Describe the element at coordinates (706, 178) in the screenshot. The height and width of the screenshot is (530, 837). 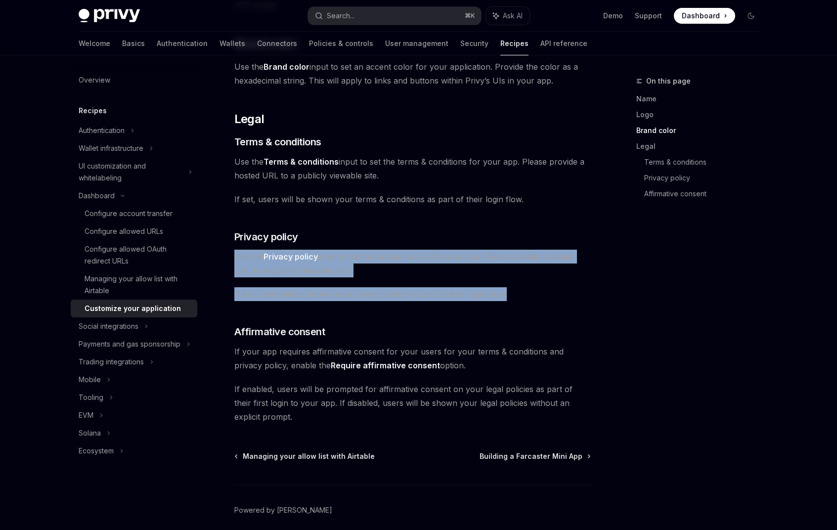
I see `a: Privacy policy` at that location.